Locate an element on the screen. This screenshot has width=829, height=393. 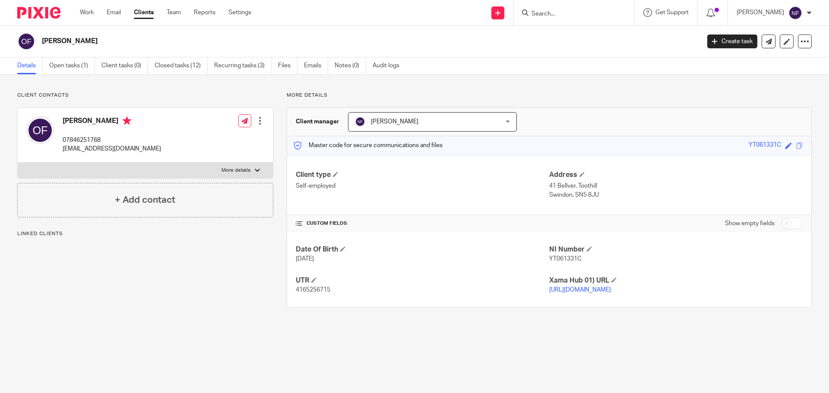
i: Primary is located at coordinates (127, 121).